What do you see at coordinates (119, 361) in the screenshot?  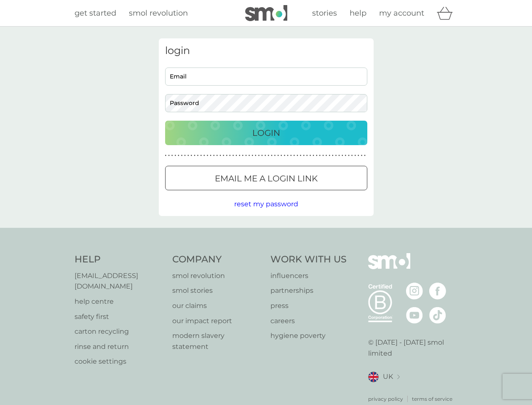 I see `a: cookie settings` at bounding box center [119, 361].